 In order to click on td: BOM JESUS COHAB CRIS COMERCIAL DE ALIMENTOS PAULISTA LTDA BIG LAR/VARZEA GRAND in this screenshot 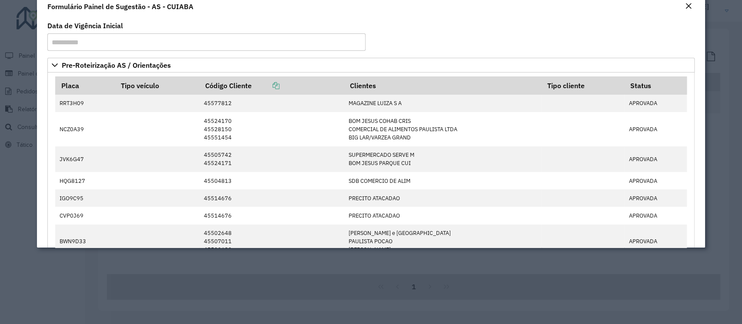, I will do `click(442, 129)`.